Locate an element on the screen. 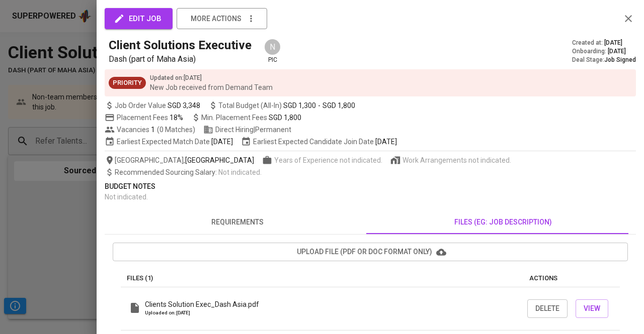  span: requirements is located at coordinates (237, 222).